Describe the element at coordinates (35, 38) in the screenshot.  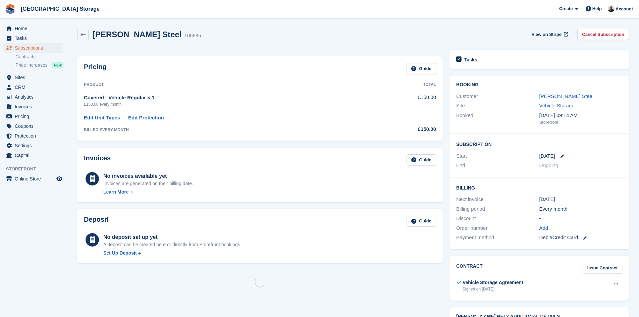
I see `span: Tasks` at that location.